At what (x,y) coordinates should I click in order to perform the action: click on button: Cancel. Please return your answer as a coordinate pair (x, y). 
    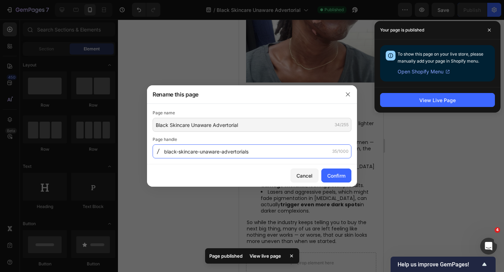
    Looking at the image, I should click on (304, 176).